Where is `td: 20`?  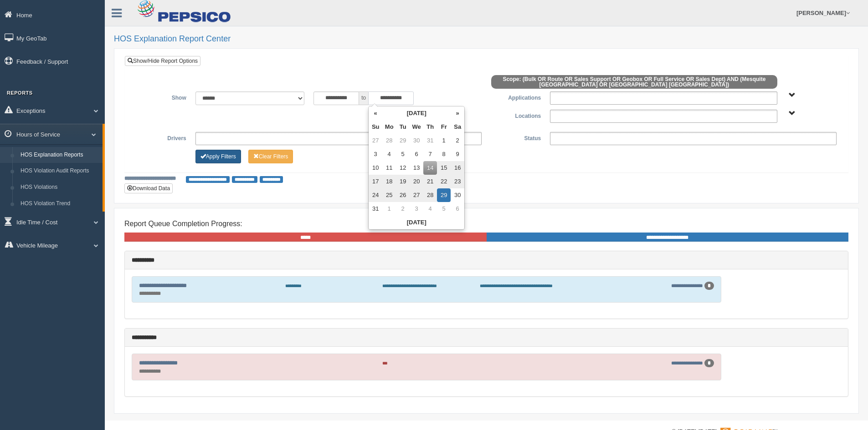
td: 20 is located at coordinates (416, 182).